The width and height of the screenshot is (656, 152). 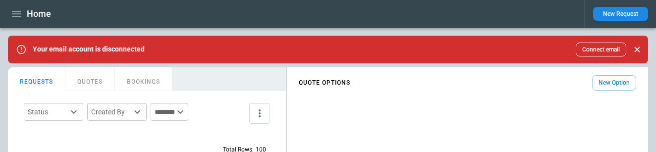 I want to click on div: dismiss, so click(x=637, y=50).